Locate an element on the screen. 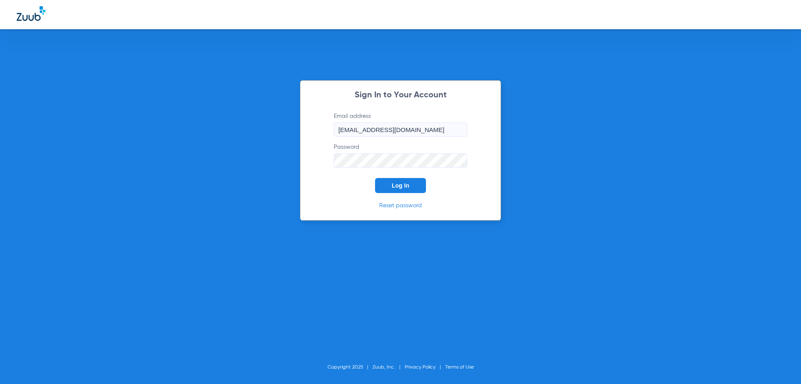 The height and width of the screenshot is (384, 801). h2: Sign In to Your Account is located at coordinates (401, 95).